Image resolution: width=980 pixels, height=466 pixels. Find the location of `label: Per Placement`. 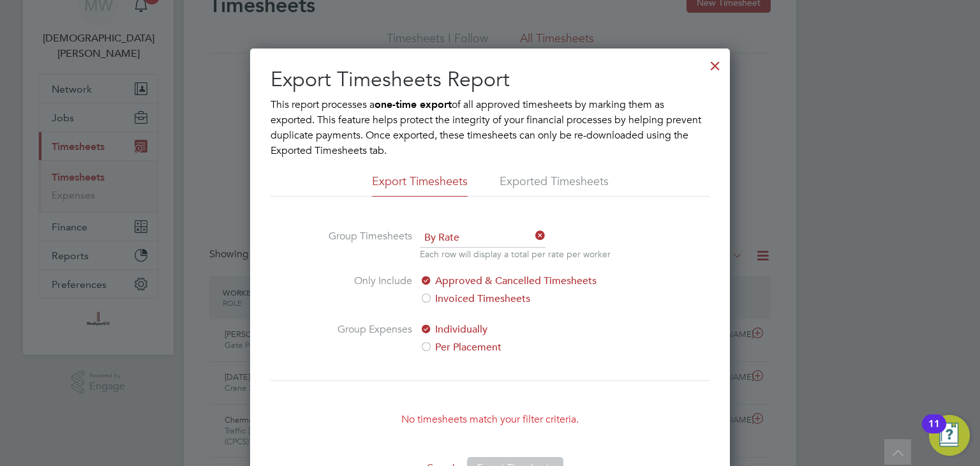

label: Per Placement is located at coordinates (527, 347).